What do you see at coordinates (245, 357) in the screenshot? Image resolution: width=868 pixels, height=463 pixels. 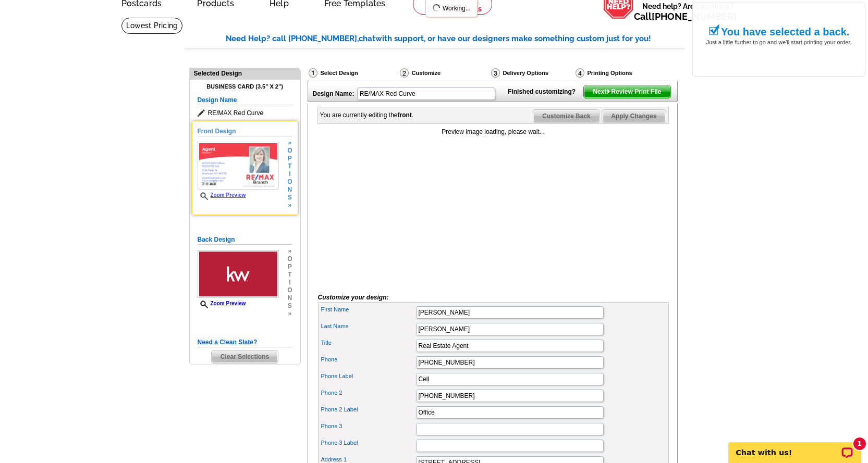 I see `span: Clear Selections` at bounding box center [245, 357].